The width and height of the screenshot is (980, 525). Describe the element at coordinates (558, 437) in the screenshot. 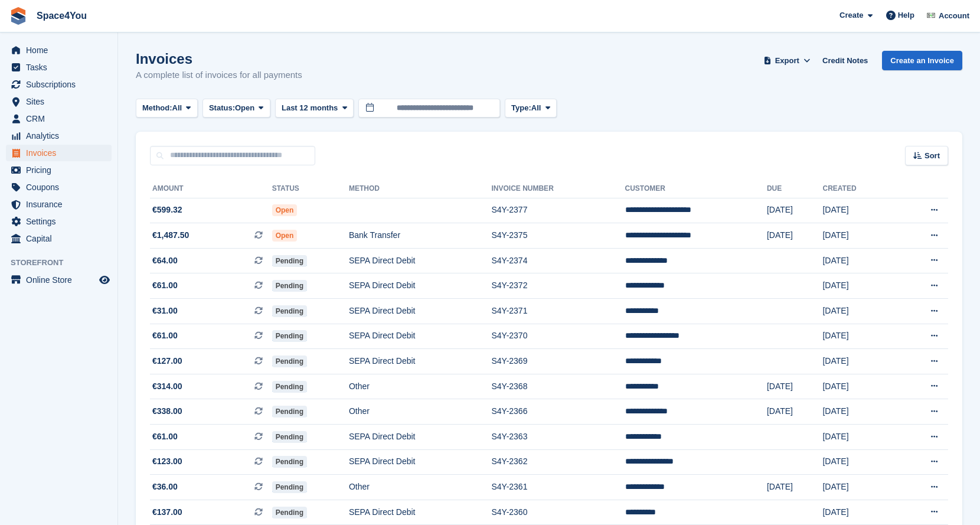

I see `td: S4Y-2363` at that location.